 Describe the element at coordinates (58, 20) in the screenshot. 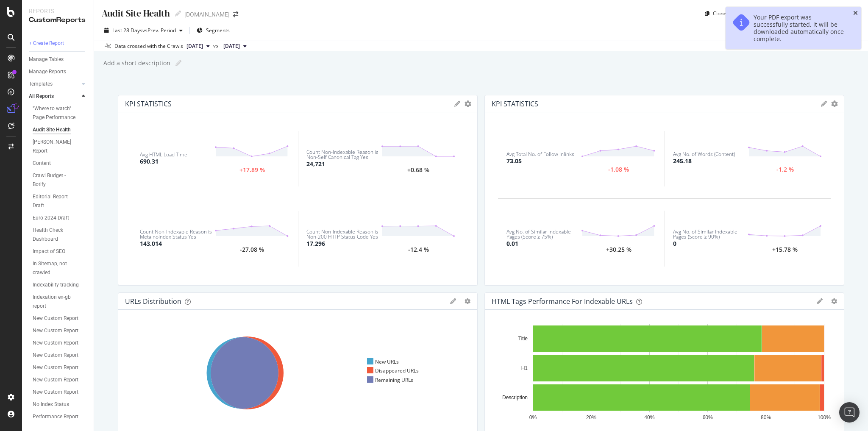

I see `div: CustomReports` at that location.